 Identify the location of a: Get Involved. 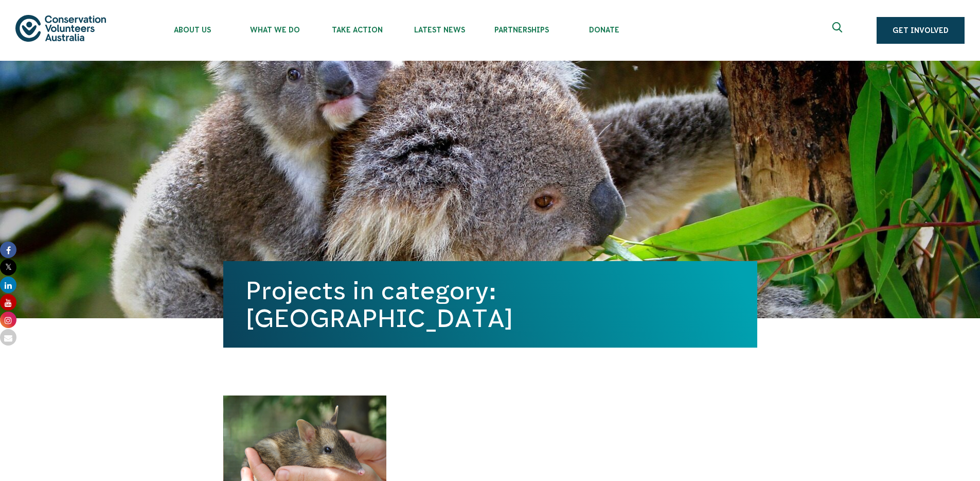
(920, 30).